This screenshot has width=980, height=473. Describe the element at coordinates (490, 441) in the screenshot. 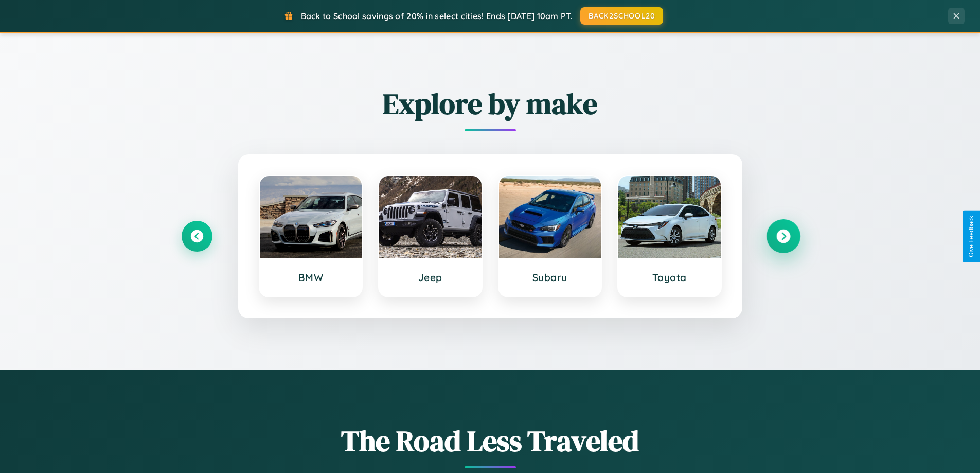

I see `h1: The Road Less Traveled` at that location.